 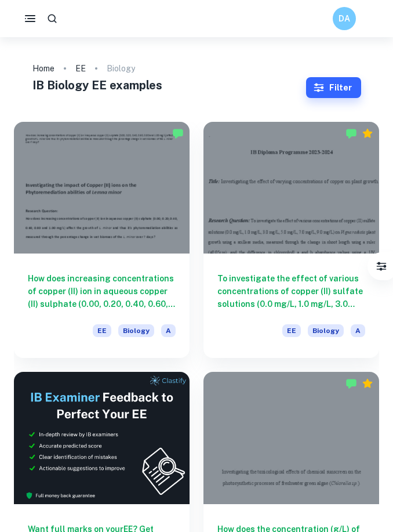 What do you see at coordinates (43, 69) in the screenshot?
I see `a: Home` at bounding box center [43, 69].